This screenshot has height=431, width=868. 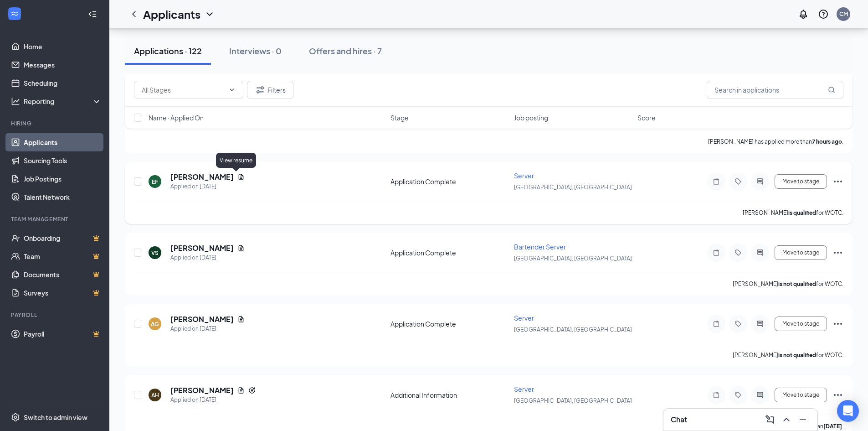 What do you see at coordinates (827, 141) in the screenshot?
I see `b: 7 hours ago` at bounding box center [827, 141].